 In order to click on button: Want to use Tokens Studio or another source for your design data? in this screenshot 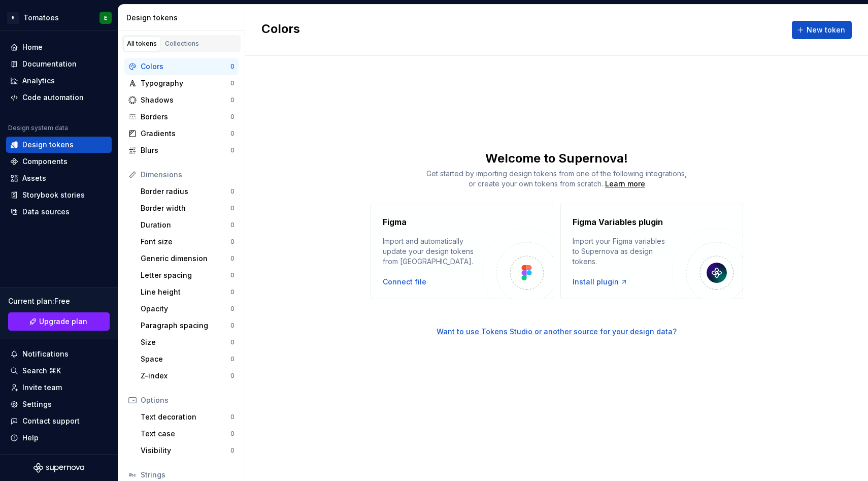, I will do `click(556, 332)`.